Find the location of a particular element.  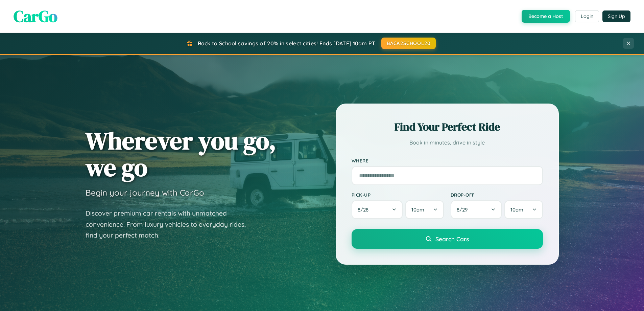

button: Sign Up is located at coordinates (616, 16).